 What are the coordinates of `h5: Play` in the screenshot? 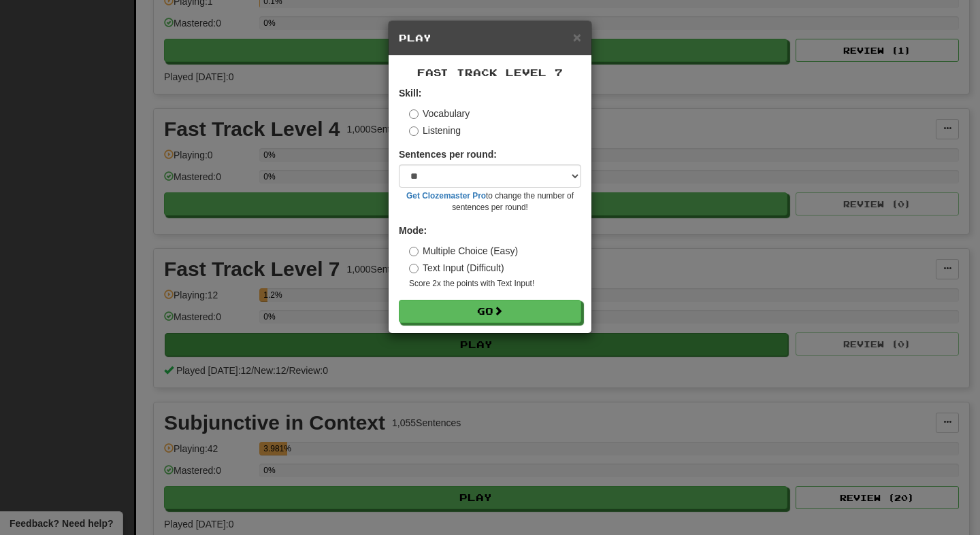 It's located at (490, 38).